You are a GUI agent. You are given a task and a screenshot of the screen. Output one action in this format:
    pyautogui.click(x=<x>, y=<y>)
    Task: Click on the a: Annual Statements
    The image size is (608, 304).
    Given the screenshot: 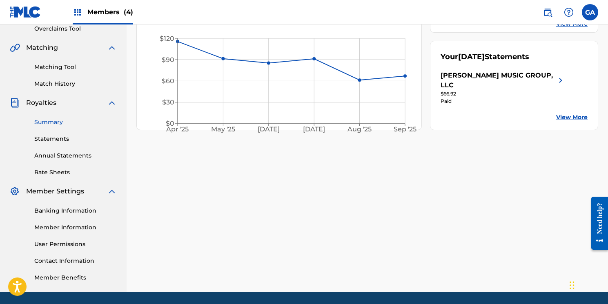 What is the action you would take?
    pyautogui.click(x=76, y=156)
    